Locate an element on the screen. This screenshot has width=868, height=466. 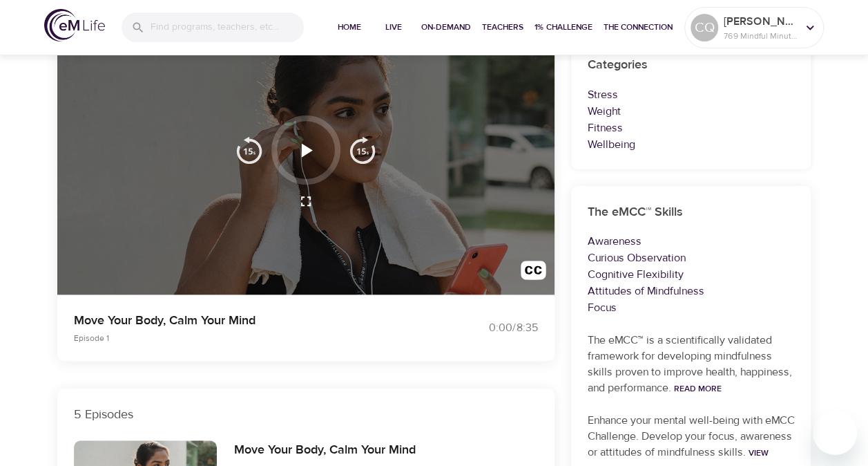
p: Wellbeing is located at coordinates (692, 144).